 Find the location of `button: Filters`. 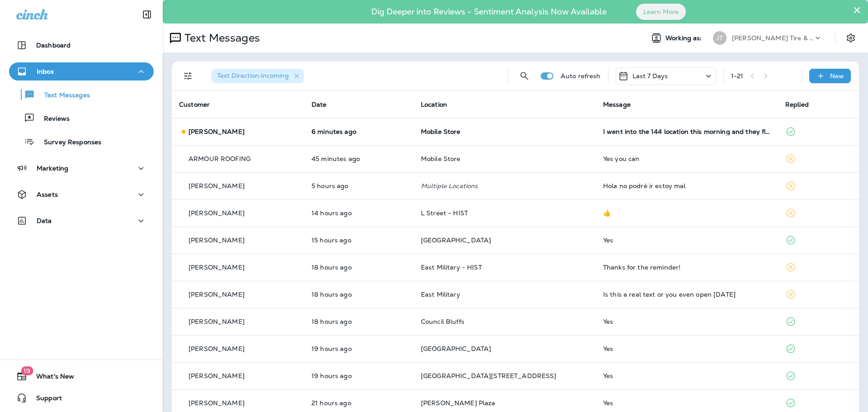

button: Filters is located at coordinates (188, 76).